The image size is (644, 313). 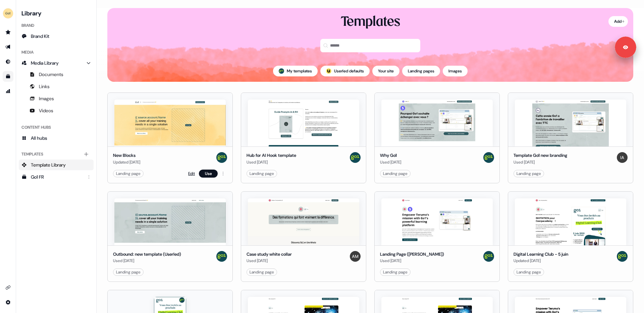 I want to click on div: Why Go1, so click(x=390, y=156).